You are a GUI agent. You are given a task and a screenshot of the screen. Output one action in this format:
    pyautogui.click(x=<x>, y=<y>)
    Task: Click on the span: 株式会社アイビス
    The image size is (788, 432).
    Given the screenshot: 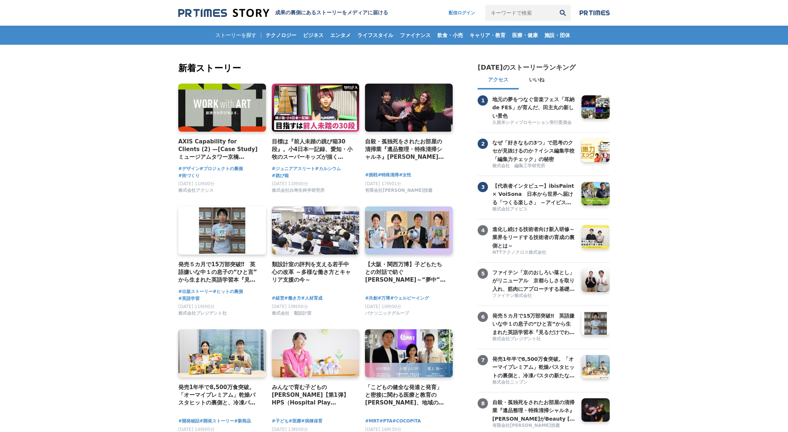 What is the action you would take?
    pyautogui.click(x=510, y=209)
    